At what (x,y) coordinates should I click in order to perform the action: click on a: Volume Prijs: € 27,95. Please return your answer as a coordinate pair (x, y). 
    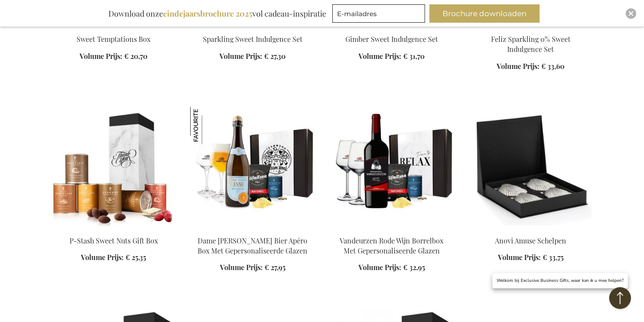
    Looking at the image, I should click on (253, 268).